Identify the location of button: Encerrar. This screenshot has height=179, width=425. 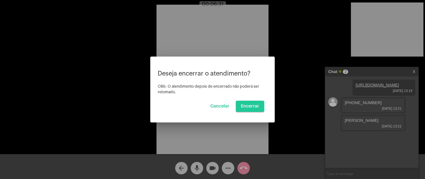
(250, 106).